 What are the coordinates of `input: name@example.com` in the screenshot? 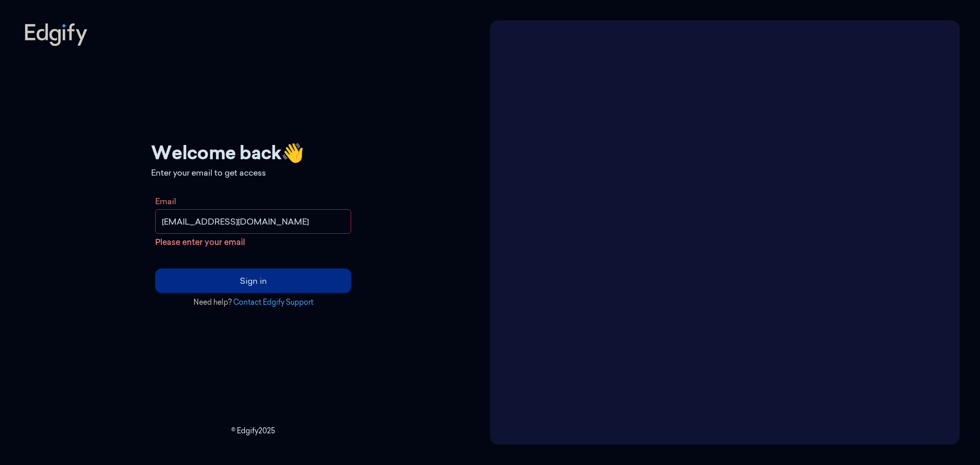 It's located at (253, 222).